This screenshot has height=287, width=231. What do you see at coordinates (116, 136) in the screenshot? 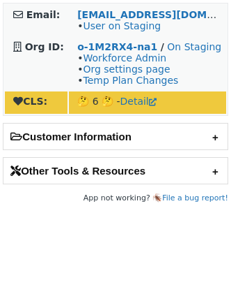
I see `h2: Customer Information` at bounding box center [116, 136].